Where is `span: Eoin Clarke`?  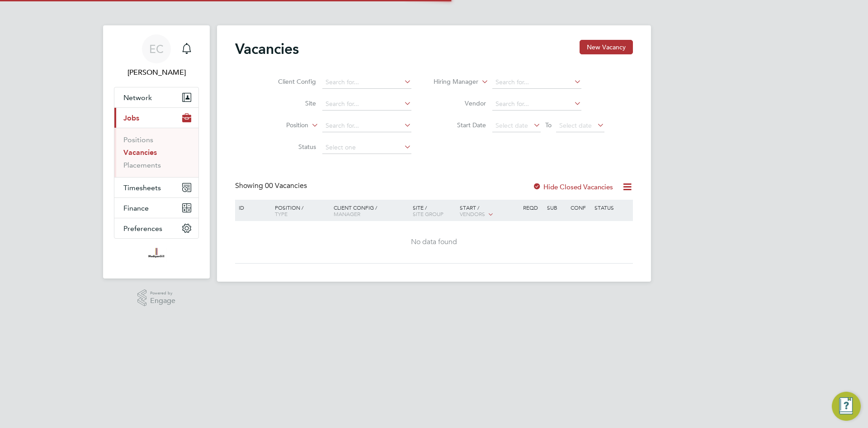 span: Eoin Clarke is located at coordinates (156, 72).